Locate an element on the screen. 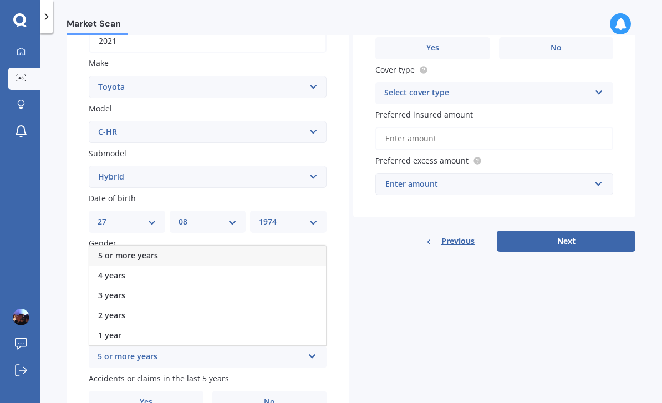  div: 5 or more years is located at coordinates (200, 357).